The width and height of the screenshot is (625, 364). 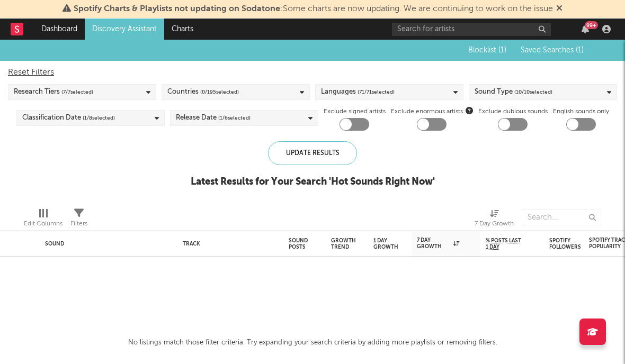 I want to click on div: Countries, so click(x=203, y=92).